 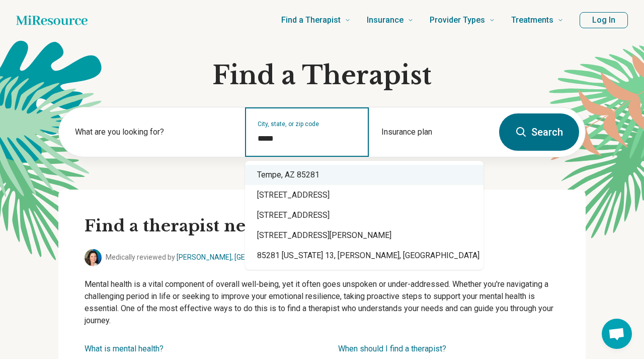 What do you see at coordinates (617, 333) in the screenshot?
I see `div: Open chat` at bounding box center [617, 333].